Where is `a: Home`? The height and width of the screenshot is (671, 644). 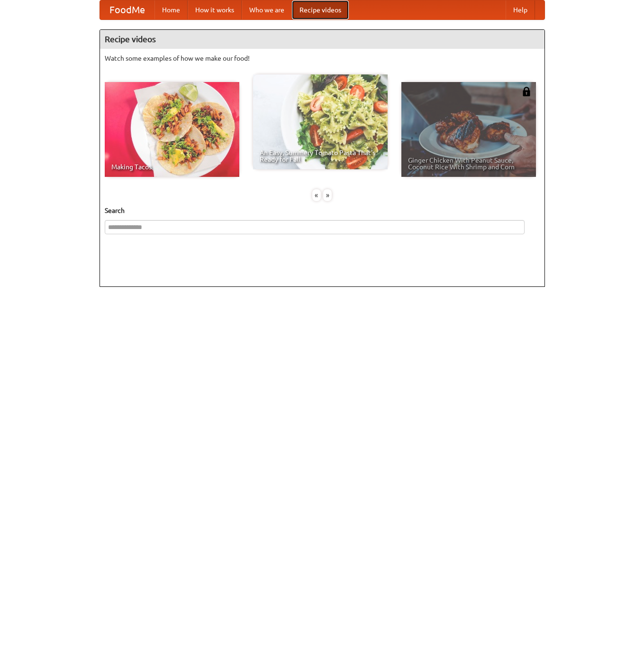
a: Home is located at coordinates (171, 10).